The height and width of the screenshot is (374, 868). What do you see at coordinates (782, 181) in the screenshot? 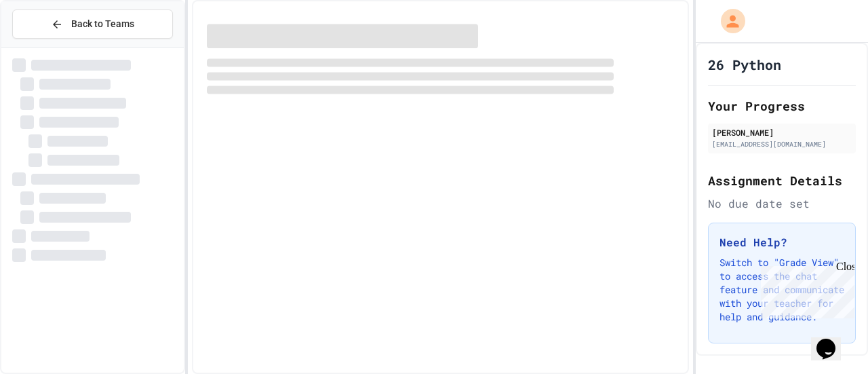
I see `h2: Assignment Details` at bounding box center [782, 181].